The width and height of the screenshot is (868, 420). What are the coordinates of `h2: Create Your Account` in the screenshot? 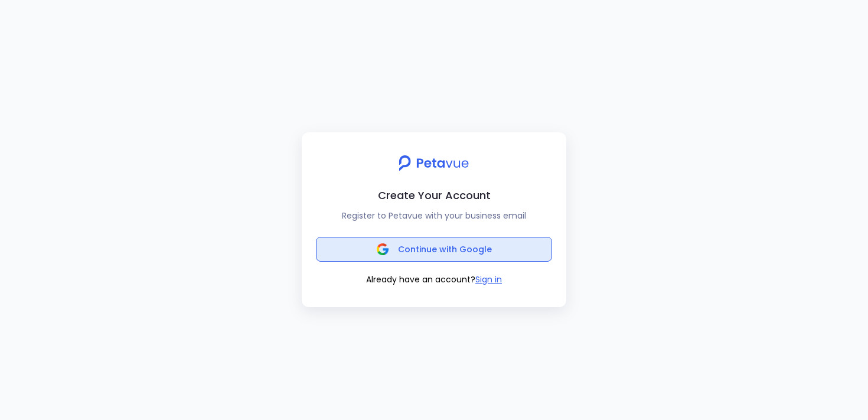 It's located at (434, 195).